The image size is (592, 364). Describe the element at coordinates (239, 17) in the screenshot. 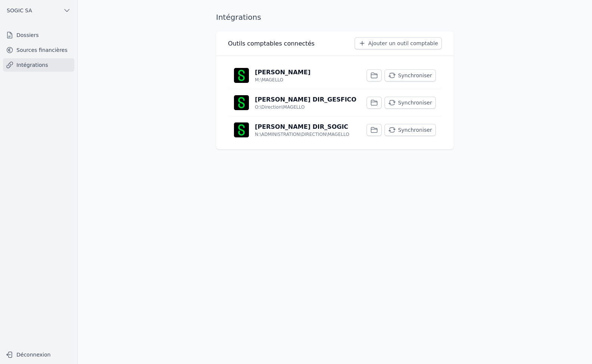

I see `h1: Intégrations` at that location.